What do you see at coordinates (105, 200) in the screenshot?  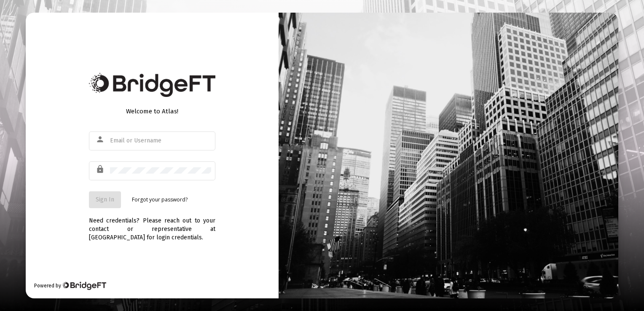 I see `button: Sign In` at bounding box center [105, 200].